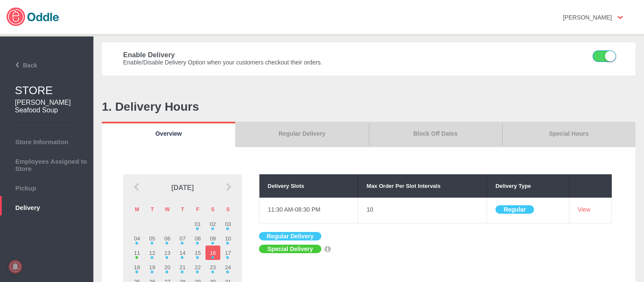 This screenshot has height=282, width=644. What do you see at coordinates (198, 253) in the screenshot?
I see `td: 15` at bounding box center [198, 253].